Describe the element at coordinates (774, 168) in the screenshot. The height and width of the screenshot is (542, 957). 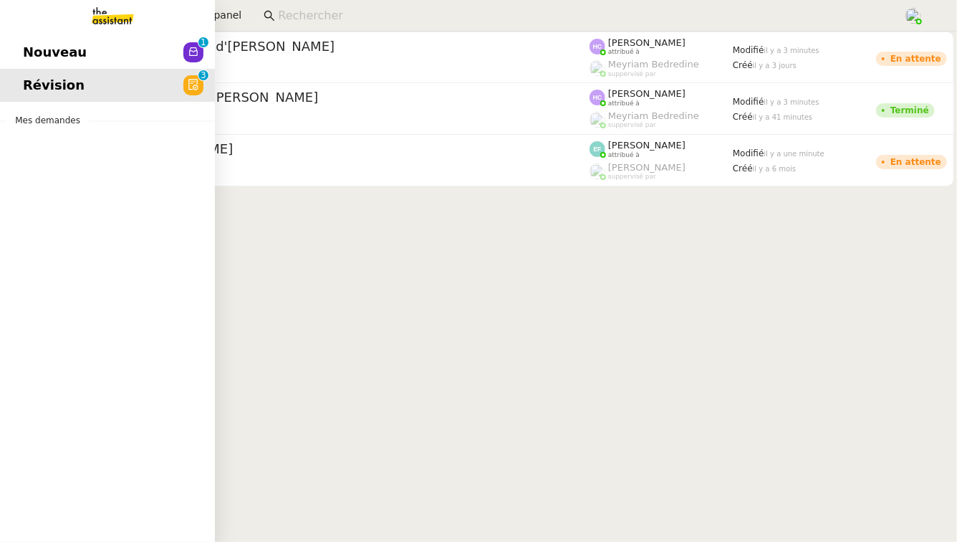
I see `span: il y a 6 mois` at that location.